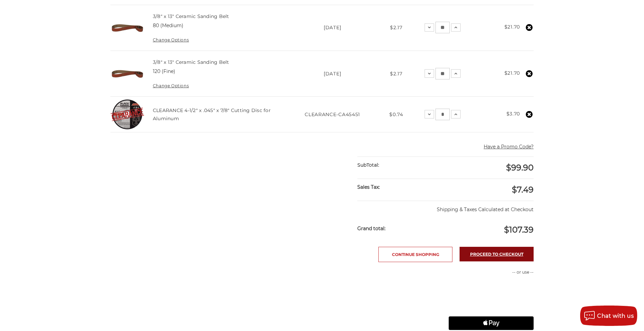 Image resolution: width=644 pixels, height=331 pixels. I want to click on button: Have a Promo Code?, so click(508, 147).